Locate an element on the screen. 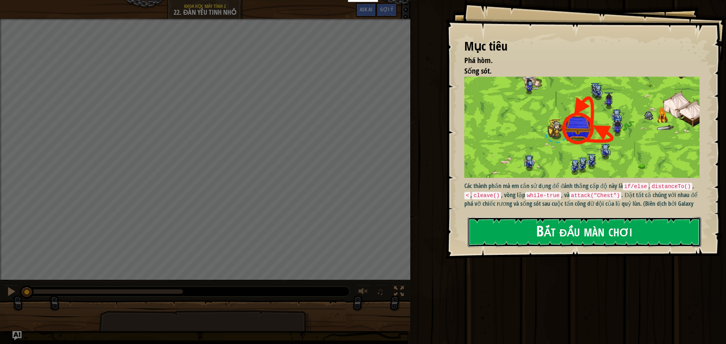  code: if/else is located at coordinates (635, 187).